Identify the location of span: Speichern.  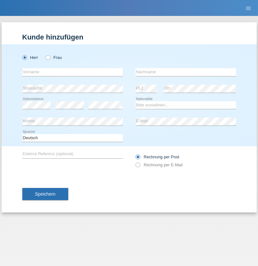
(45, 194).